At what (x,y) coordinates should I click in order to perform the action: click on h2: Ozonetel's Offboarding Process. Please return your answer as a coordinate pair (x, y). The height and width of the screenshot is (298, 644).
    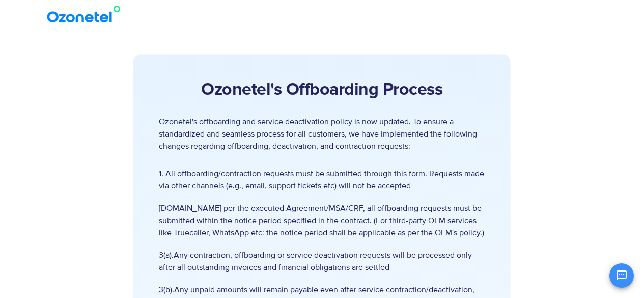
    Looking at the image, I should click on (322, 90).